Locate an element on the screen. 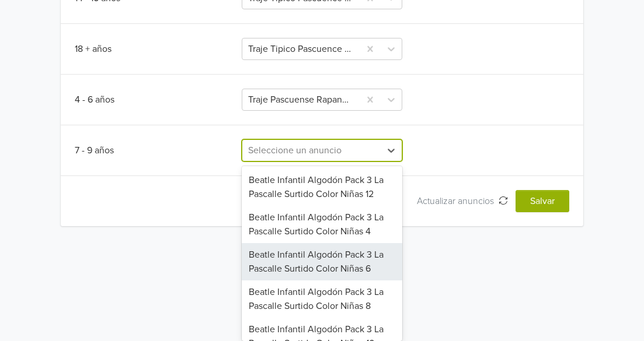 This screenshot has width=644, height=341. div: Beatle Infantil Algodón Pack 3 La Pascalle Surtido Color Niñas 4 is located at coordinates (322, 224).